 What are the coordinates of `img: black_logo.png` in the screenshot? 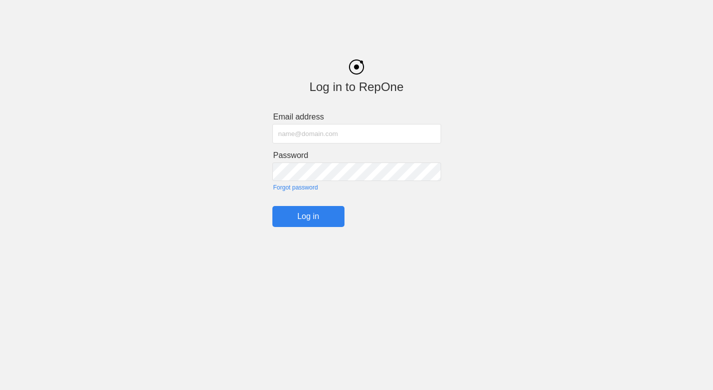 It's located at (356, 67).